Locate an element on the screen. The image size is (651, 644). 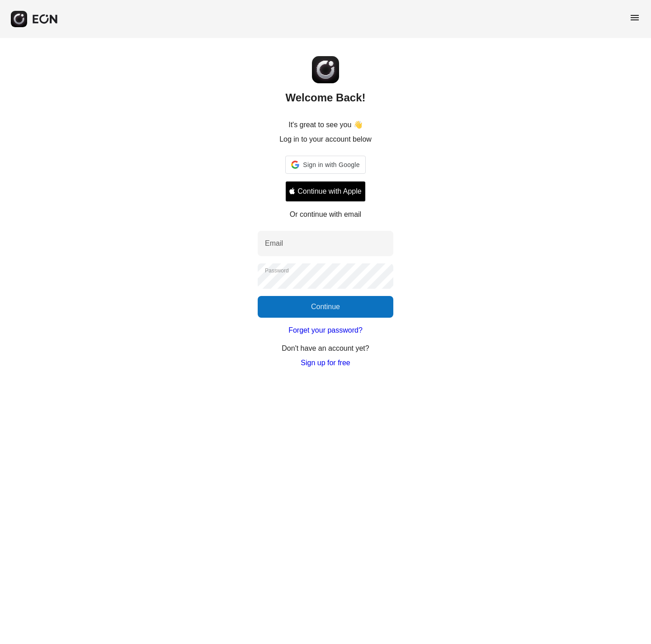
div: Sign in with Google is located at coordinates (326, 165).